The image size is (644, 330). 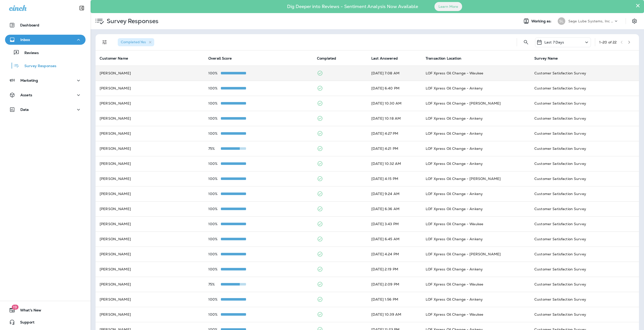 I want to click on button: Reviews, so click(x=45, y=52).